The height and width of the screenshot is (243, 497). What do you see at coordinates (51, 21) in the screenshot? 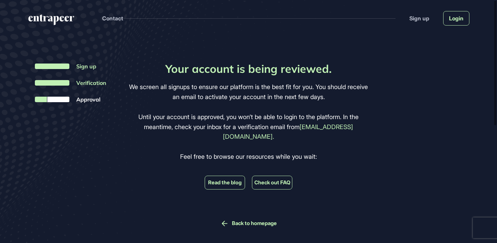
I see `a: entrapeer-logo` at bounding box center [51, 21].